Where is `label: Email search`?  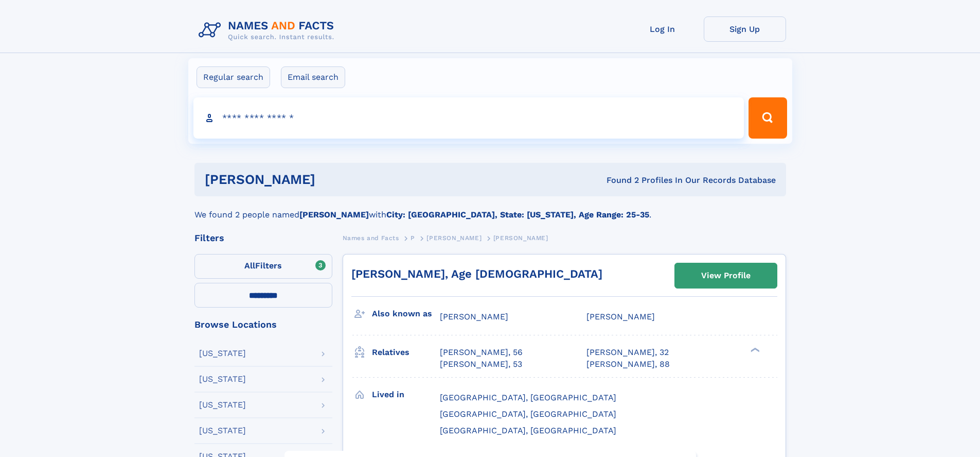
label: Email search is located at coordinates (313, 77).